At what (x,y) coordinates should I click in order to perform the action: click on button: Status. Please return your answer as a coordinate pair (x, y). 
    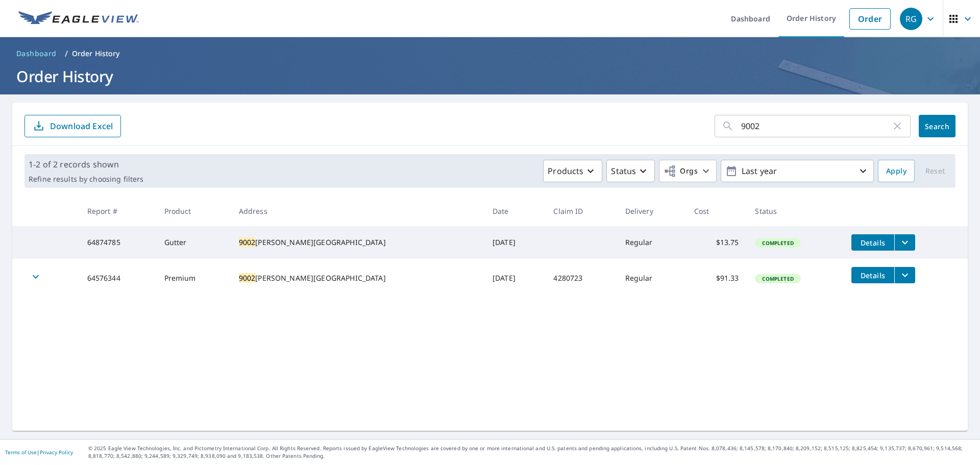
    Looking at the image, I should click on (631, 171).